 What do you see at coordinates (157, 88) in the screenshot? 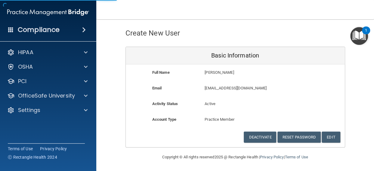
I see `b: Email` at bounding box center [157, 88].